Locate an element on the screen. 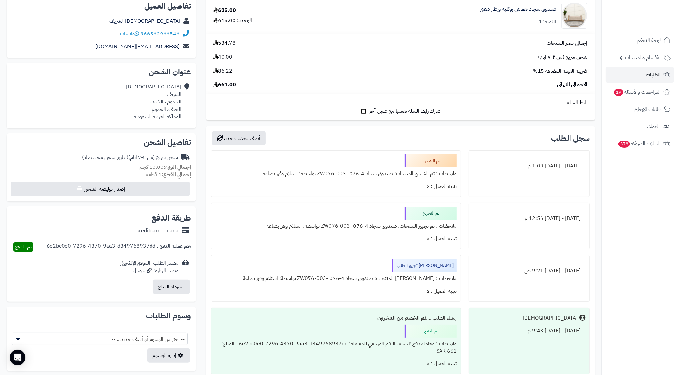  span: 534.78 is located at coordinates (224, 43).